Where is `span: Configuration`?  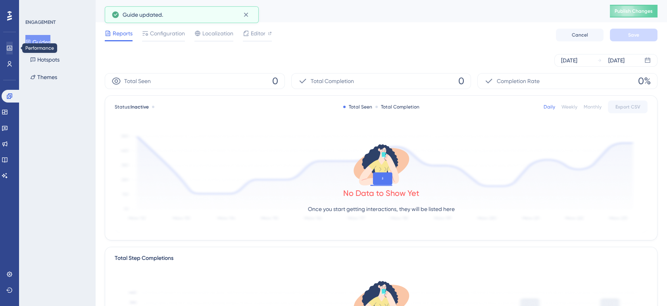
span: Configuration is located at coordinates (167, 33).